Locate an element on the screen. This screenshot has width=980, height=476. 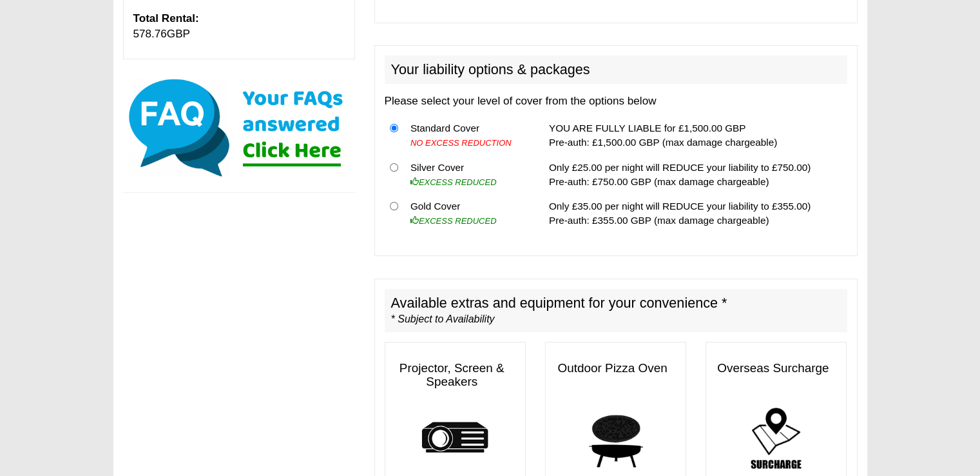
span: 578.76 is located at coordinates (150, 34).